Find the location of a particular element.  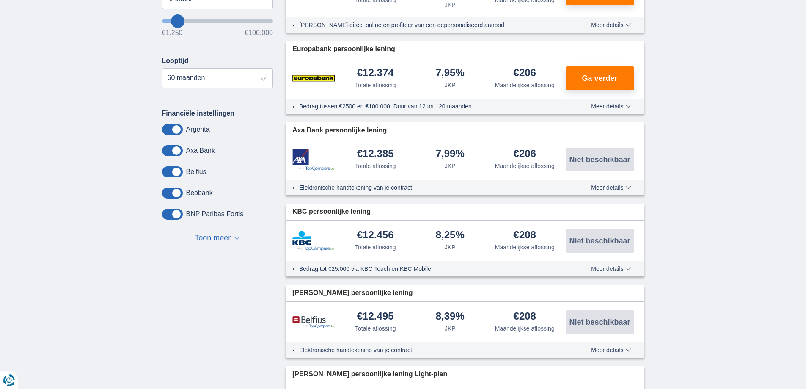

a: wantToBorrow is located at coordinates (217, 21).